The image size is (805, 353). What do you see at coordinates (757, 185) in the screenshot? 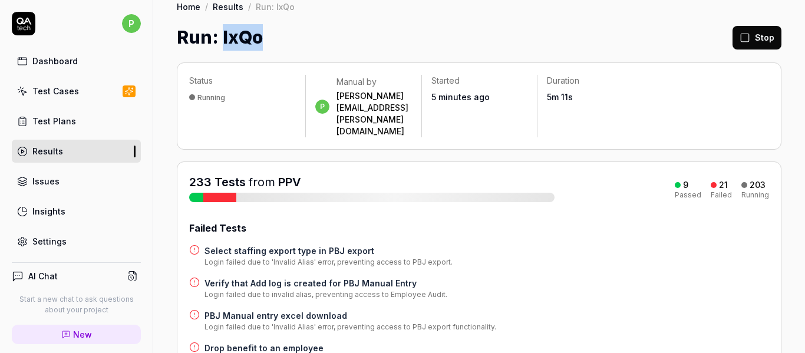
I see `div: 203` at bounding box center [757, 185].